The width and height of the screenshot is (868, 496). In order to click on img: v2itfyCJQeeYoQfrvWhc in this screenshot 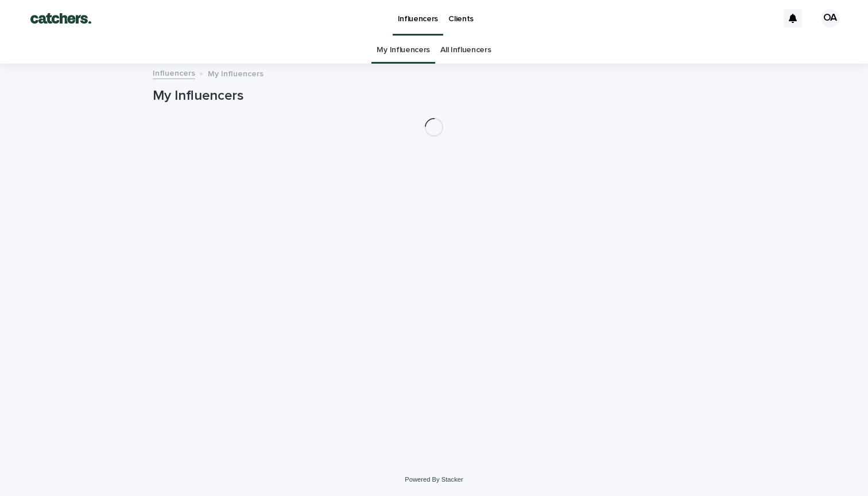, I will do `click(61, 18)`.